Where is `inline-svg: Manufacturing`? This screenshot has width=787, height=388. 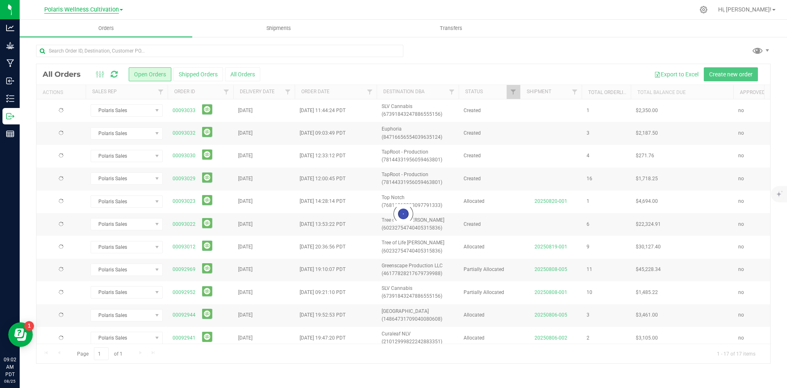 inline-svg: Manufacturing is located at coordinates (10, 63).